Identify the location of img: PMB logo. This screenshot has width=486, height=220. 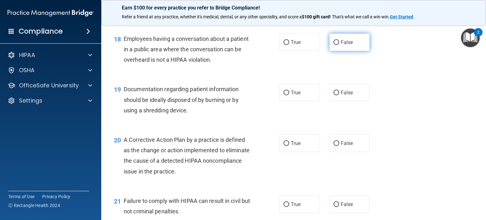
(51, 13).